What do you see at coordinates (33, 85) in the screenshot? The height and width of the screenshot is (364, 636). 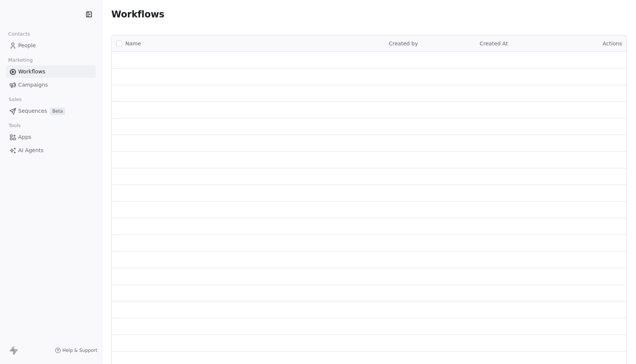 I see `span: Campaigns` at bounding box center [33, 85].